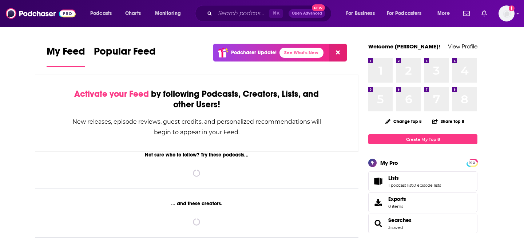 This screenshot has width=524, height=246. What do you see at coordinates (66, 56) in the screenshot?
I see `a: My Feed` at bounding box center [66, 56].